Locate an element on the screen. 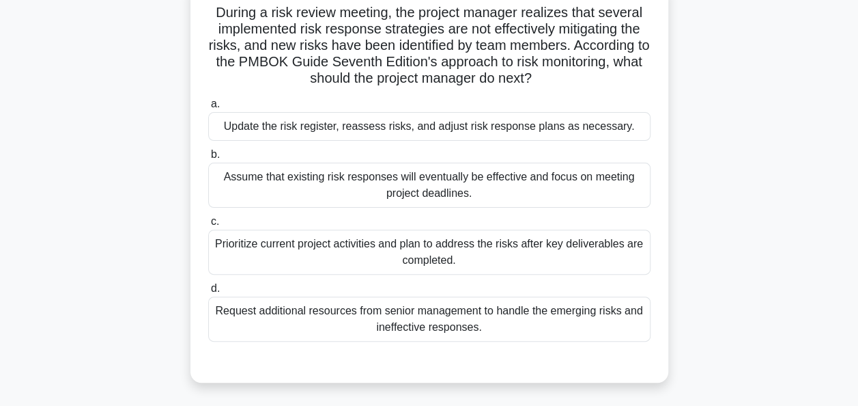 The height and width of the screenshot is (406, 858). div: Update the risk register, reassess risks, and adjust risk response plans as necessary. is located at coordinates (429, 126).